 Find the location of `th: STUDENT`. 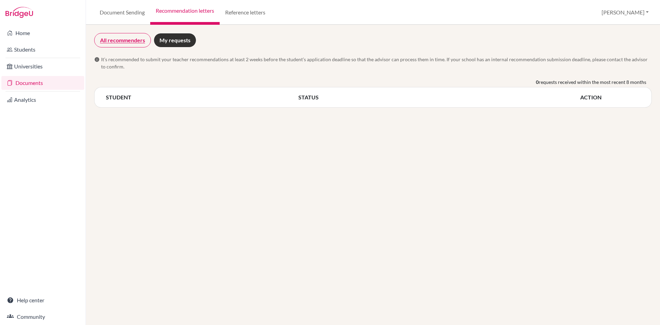

th: STUDENT is located at coordinates (202, 97).